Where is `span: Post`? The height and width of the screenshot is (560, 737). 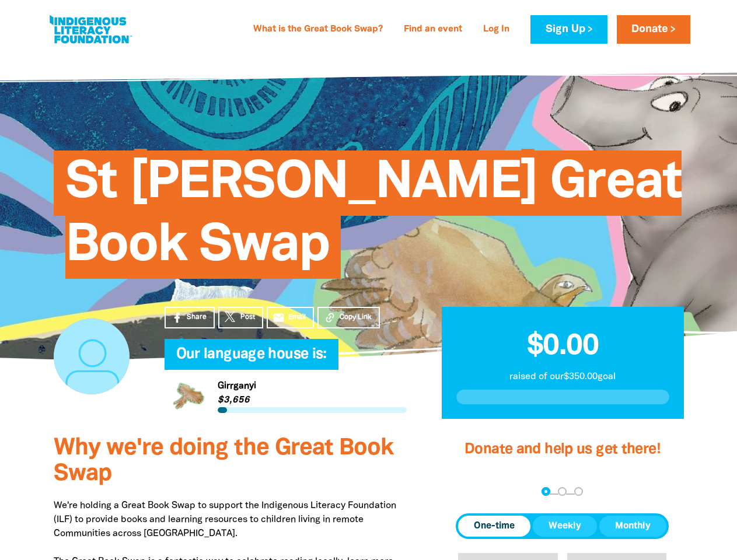
span: Post is located at coordinates (247, 317).